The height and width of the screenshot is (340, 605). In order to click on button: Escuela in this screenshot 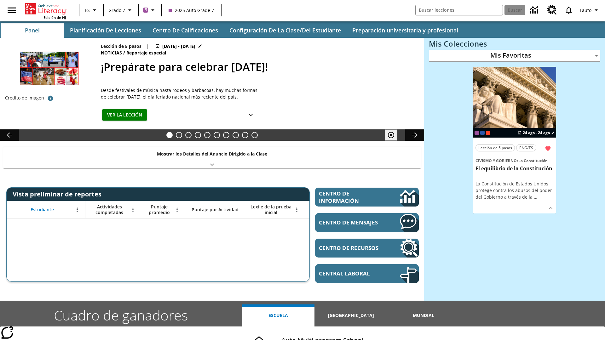, I will do `click(278, 316)`.